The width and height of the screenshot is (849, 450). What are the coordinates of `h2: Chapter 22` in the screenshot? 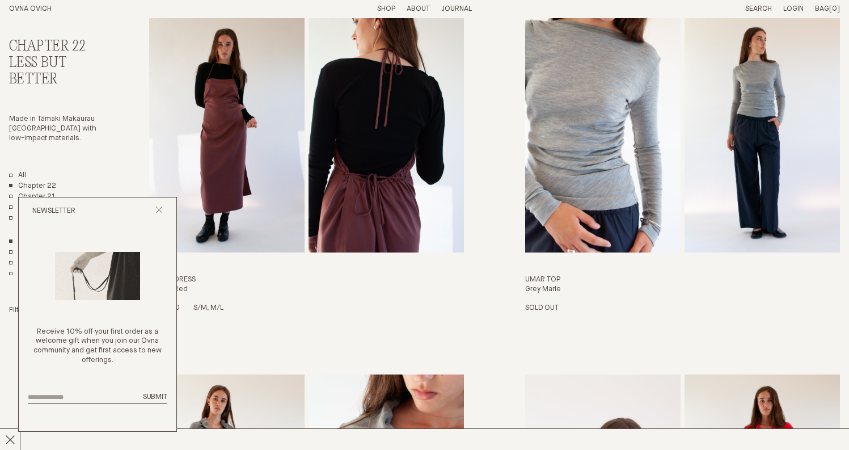 It's located at (57, 47).